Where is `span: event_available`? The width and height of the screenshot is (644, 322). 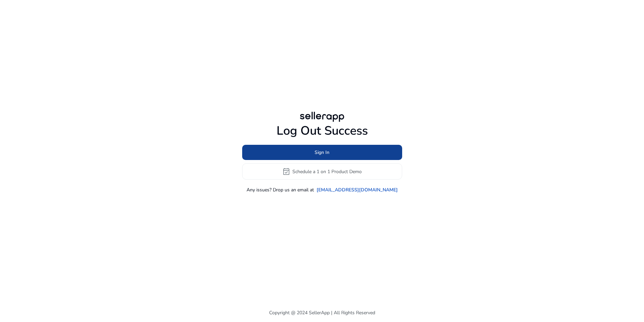
span: event_available is located at coordinates (287, 172).